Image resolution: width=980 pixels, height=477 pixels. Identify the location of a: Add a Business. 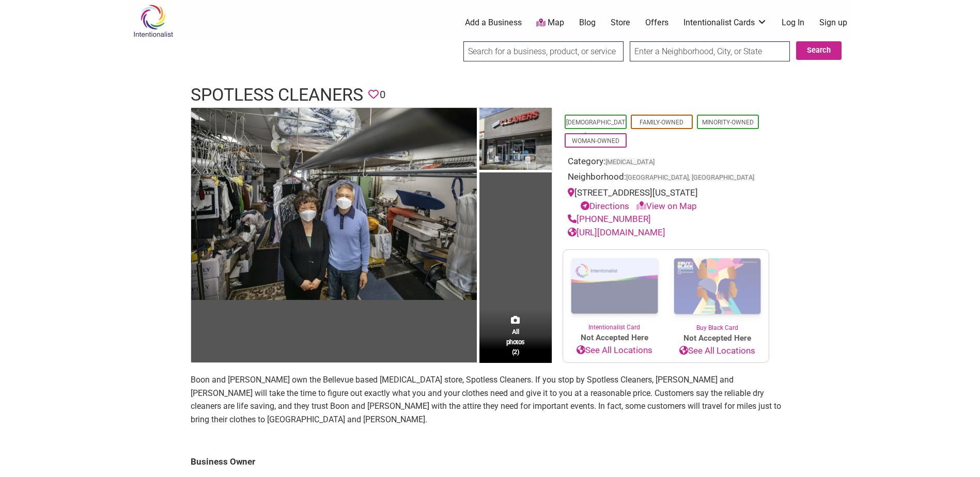
(493, 22).